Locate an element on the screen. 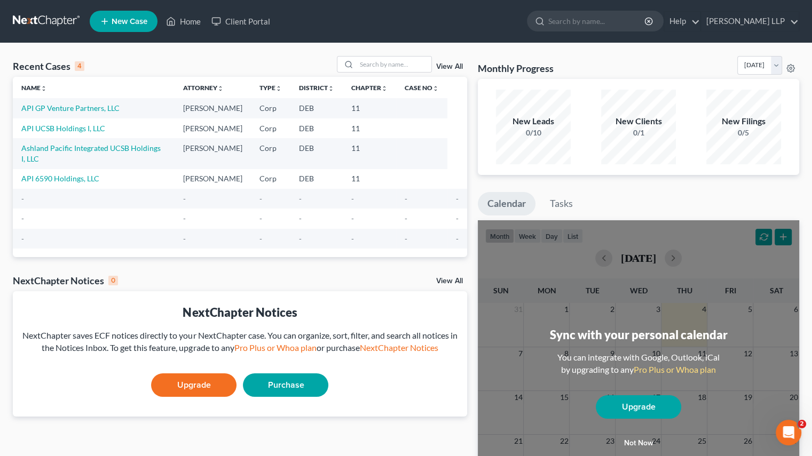  div: New Leads is located at coordinates (533, 121).